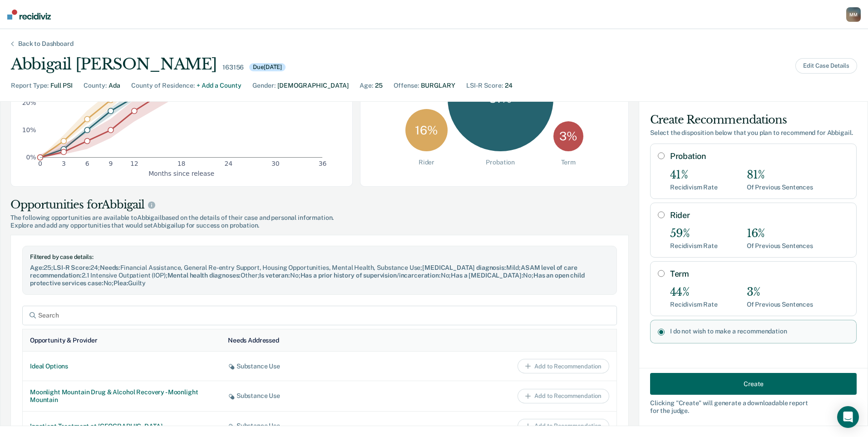 The width and height of the screenshot is (868, 437). I want to click on text: 10%, so click(29, 129).